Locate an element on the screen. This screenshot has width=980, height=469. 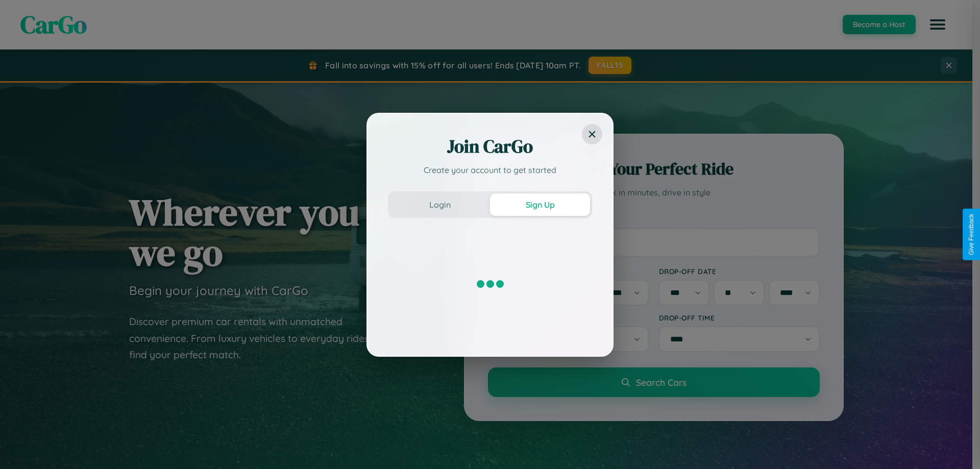
button: Login is located at coordinates (440, 204).